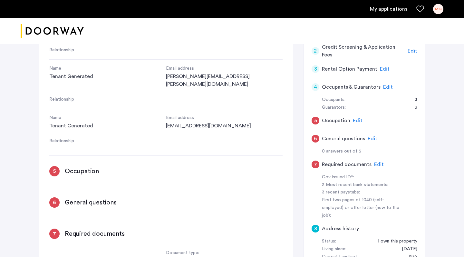 This screenshot has height=257, width=464. Describe the element at coordinates (363, 51) in the screenshot. I see `h5: Credit Screening & Application Fees` at that location.